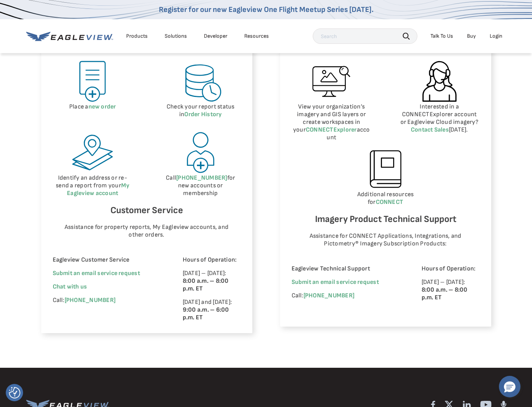 This screenshot has width=532, height=407. What do you see at coordinates (442, 36) in the screenshot?
I see `div: Talk To Us` at bounding box center [442, 36].